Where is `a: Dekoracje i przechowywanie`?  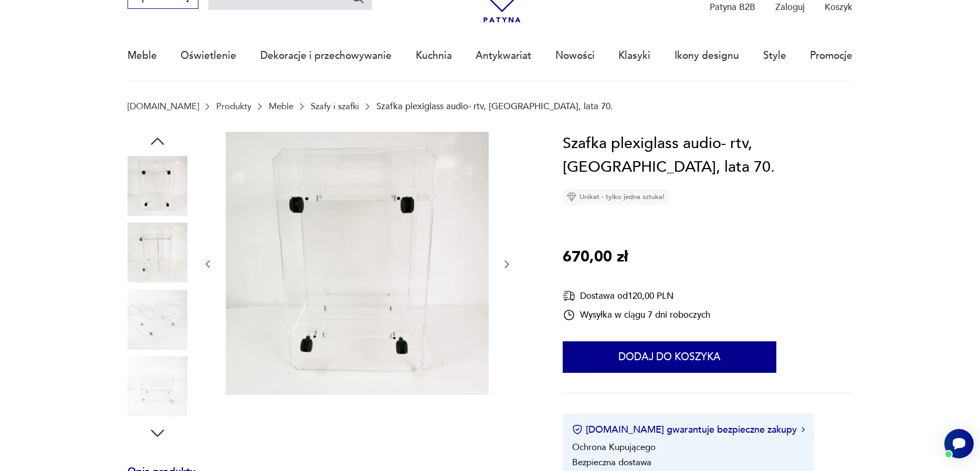 a: Dekoracje i przechowywanie is located at coordinates (326, 55).